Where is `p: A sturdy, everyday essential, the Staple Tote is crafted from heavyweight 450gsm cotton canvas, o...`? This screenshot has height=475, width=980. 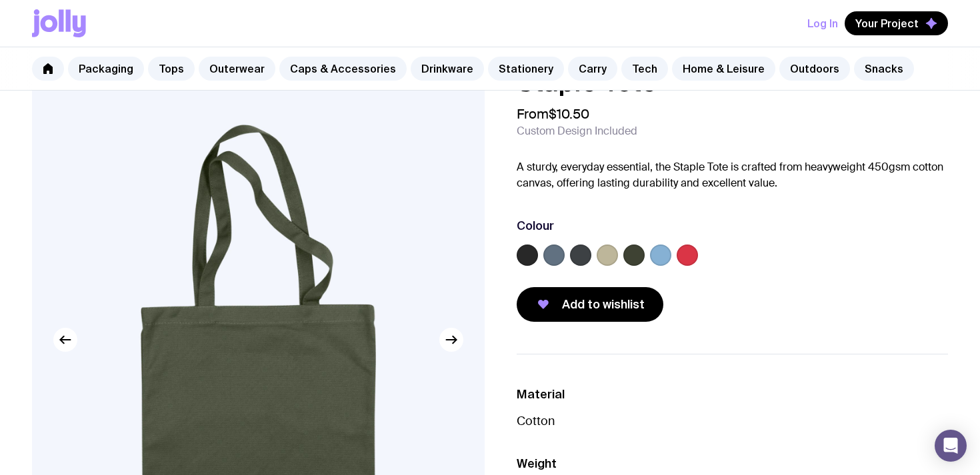 p: A sturdy, everyday essential, the Staple Tote is crafted from heavyweight 450gsm cotton canvas, o... is located at coordinates (732, 175).